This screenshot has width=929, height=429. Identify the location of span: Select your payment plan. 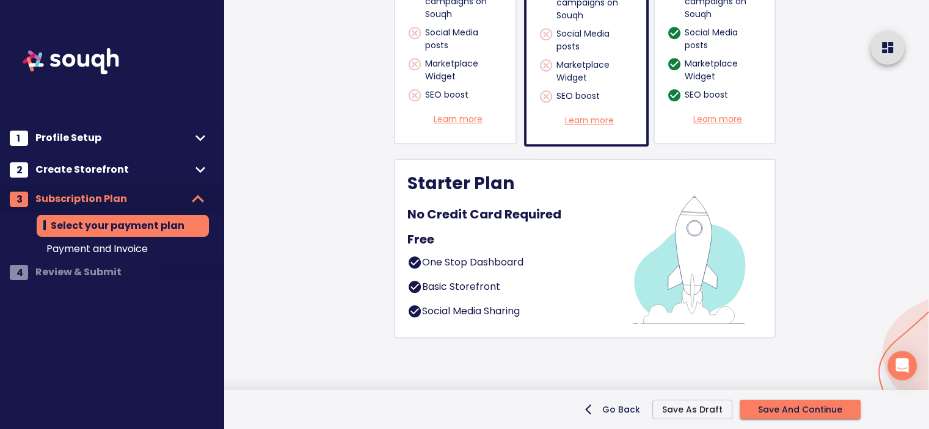
(123, 226).